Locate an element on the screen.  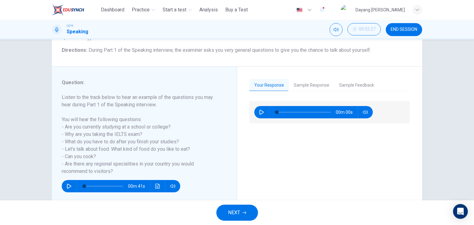
span: 00m 00s is located at coordinates (347, 112).